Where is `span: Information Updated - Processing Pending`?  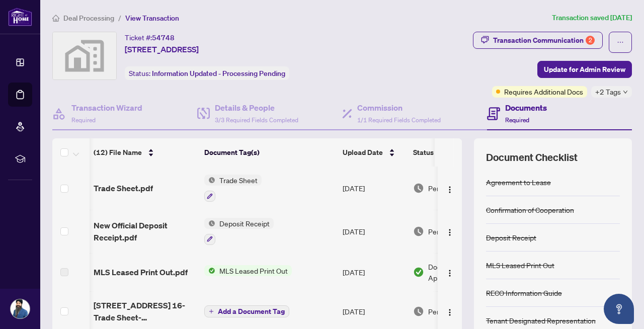
span: Information Updated - Processing Pending is located at coordinates (218, 73).